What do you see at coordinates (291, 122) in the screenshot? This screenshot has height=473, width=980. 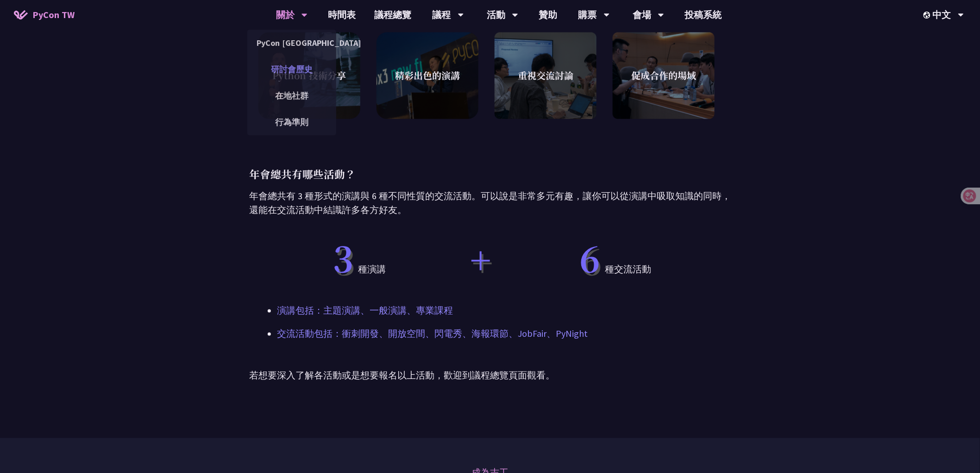 I see `a: 行為準則` at bounding box center [291, 122].